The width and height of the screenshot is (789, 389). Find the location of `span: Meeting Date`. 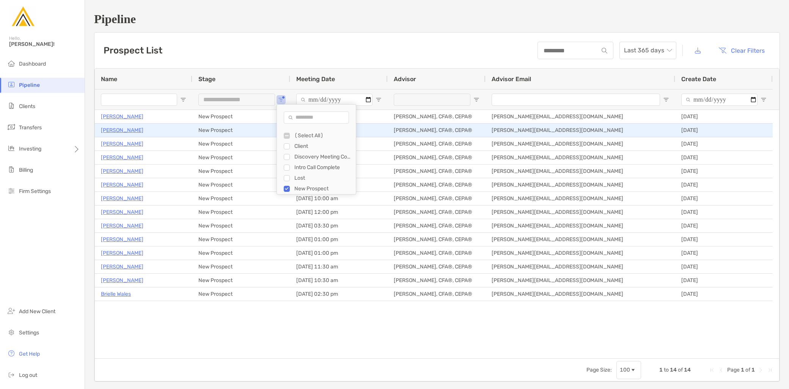

span: Meeting Date is located at coordinates (315, 79).